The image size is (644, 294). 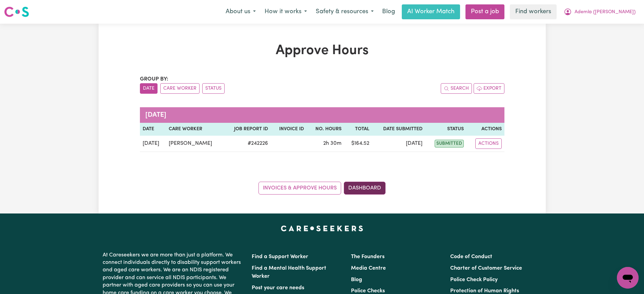 What do you see at coordinates (280, 257) in the screenshot?
I see `a: Find a Support Worker` at bounding box center [280, 257].